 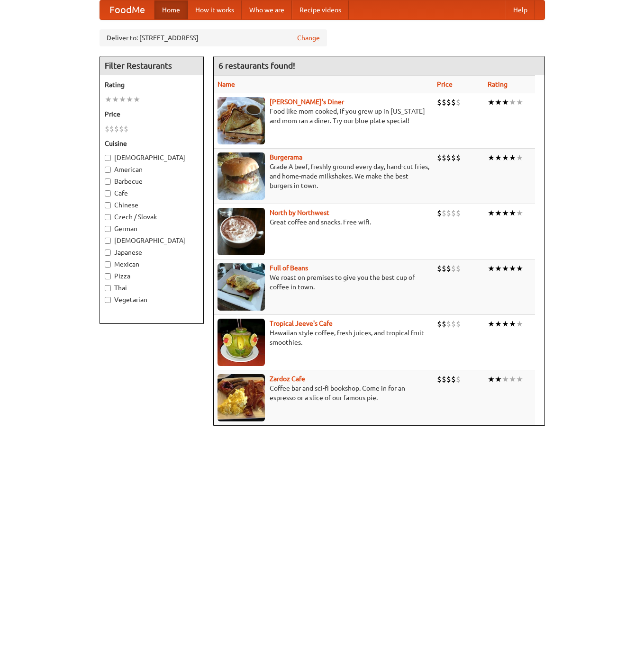 I want to click on img: zardoz.jpg, so click(x=241, y=398).